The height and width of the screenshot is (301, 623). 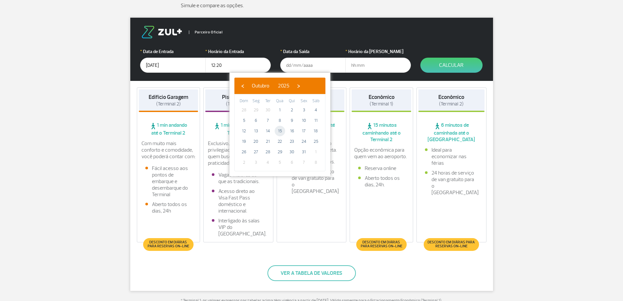 I want to click on span: 31, so click(x=304, y=152).